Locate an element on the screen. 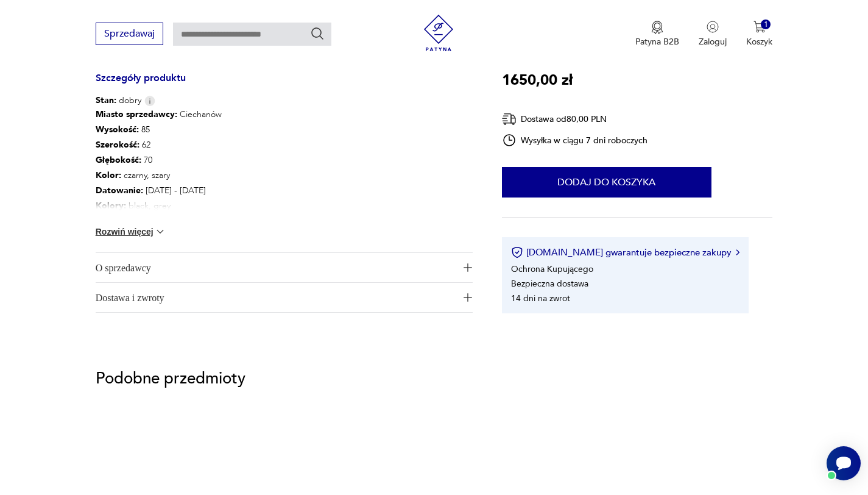 The height and width of the screenshot is (495, 868). img: Ikona strzałki w prawo is located at coordinates (738, 253).